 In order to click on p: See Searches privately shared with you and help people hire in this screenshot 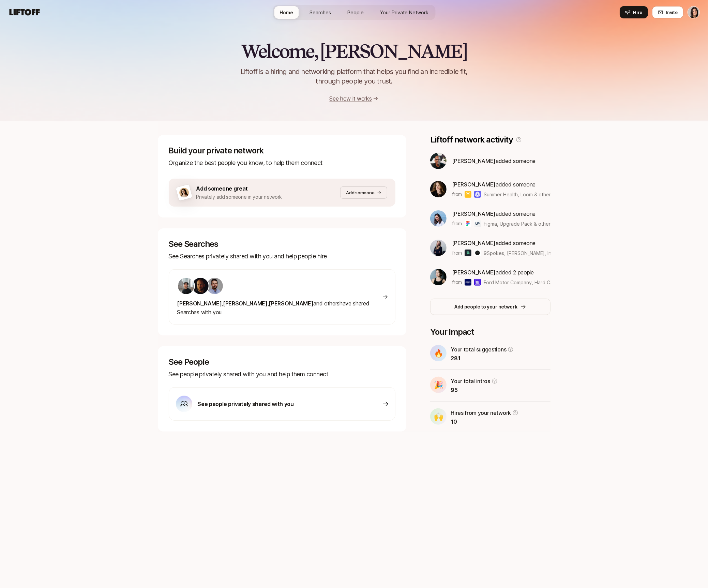, I will do `click(282, 256)`.